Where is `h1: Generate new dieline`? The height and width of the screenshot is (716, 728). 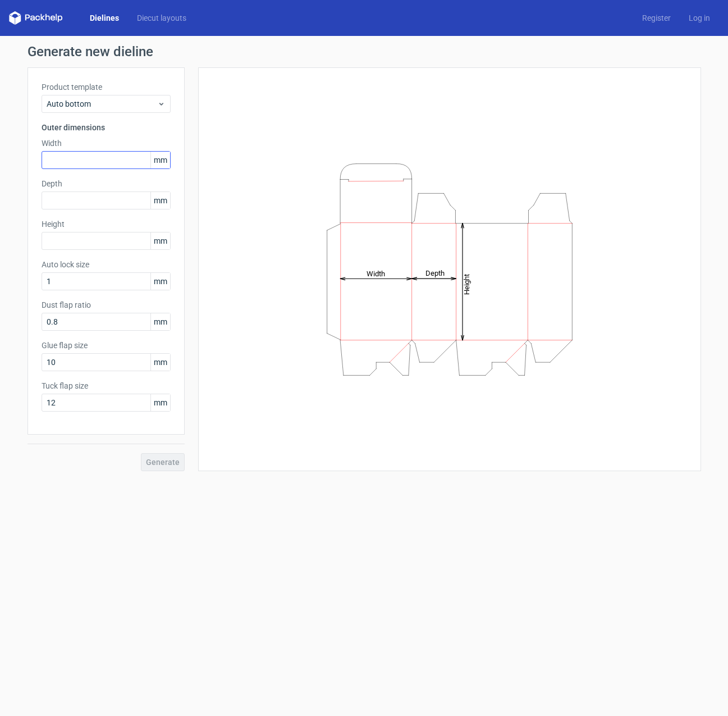
h1: Generate new dieline is located at coordinates (364, 52).